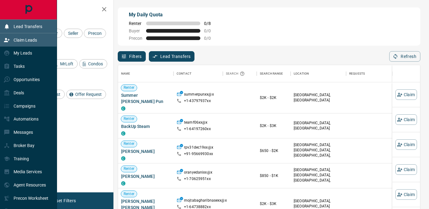 The width and height of the screenshot is (429, 209). I want to click on span: Seller, so click(73, 33).